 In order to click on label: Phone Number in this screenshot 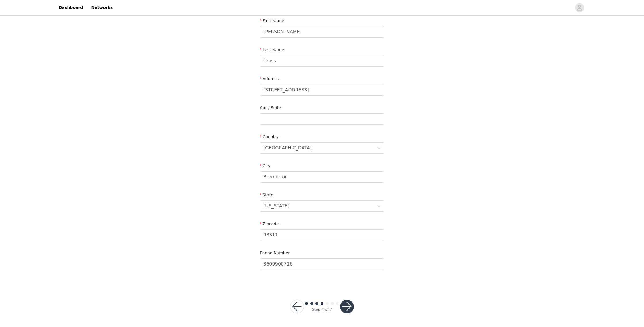, I will do `click(275, 253)`.